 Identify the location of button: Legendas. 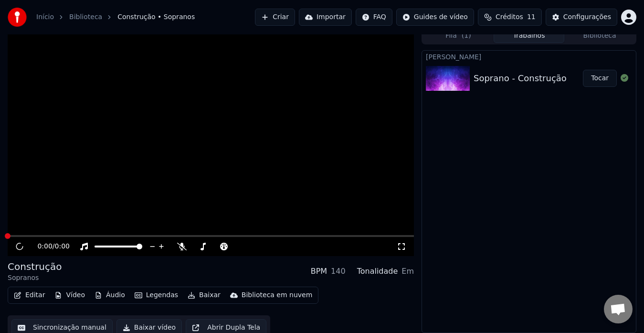
(156, 295).